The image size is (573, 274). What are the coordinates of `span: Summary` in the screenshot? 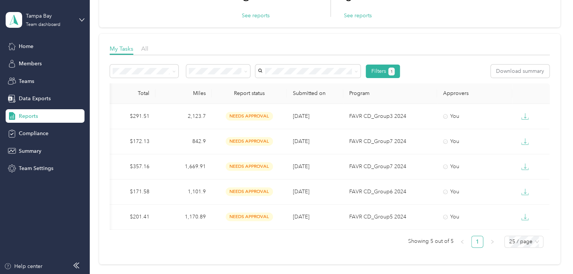 It's located at (30, 151).